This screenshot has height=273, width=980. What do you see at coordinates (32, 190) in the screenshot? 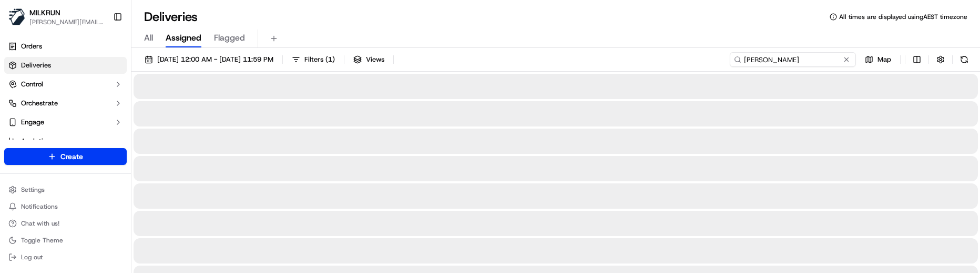
I see `span: Settings` at bounding box center [32, 190].